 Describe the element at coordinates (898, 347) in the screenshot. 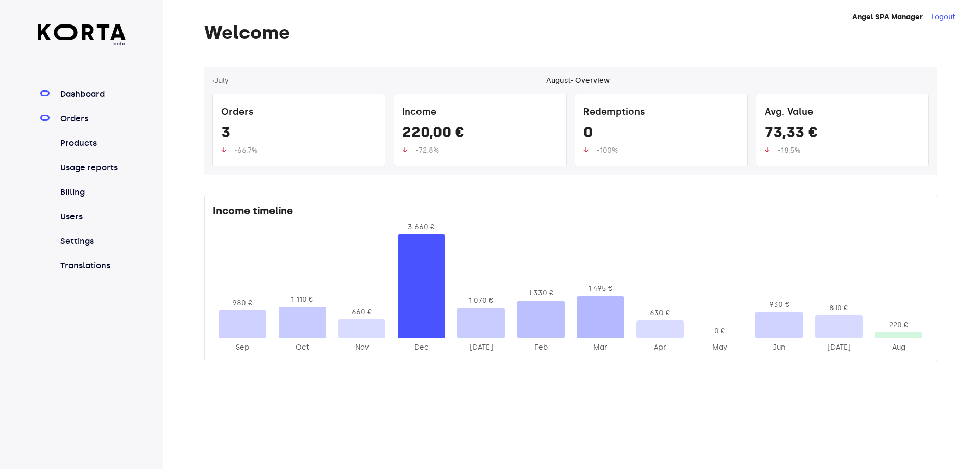

I see `div: 2025-Aug` at that location.